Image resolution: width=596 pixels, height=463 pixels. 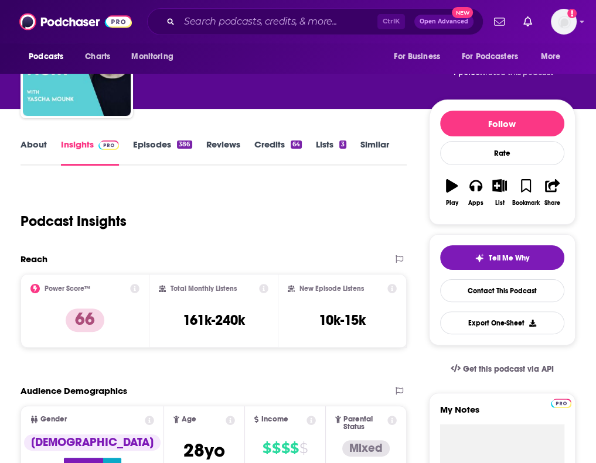 I want to click on span: For Podcasters, so click(x=490, y=57).